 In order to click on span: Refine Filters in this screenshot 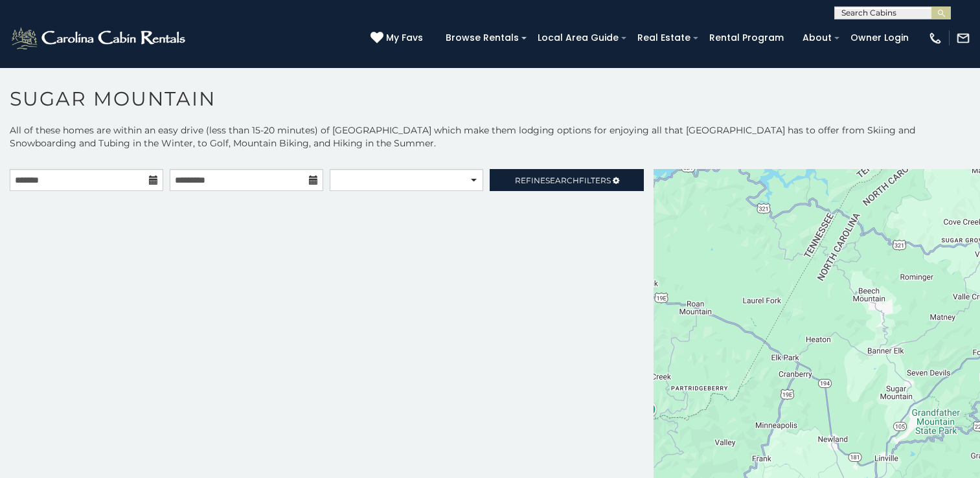, I will do `click(563, 180)`.